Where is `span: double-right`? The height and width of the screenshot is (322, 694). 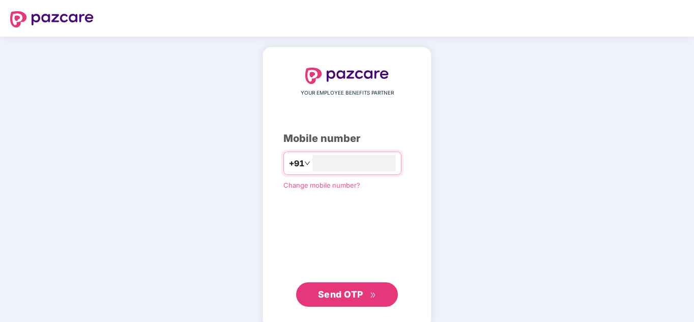
span: double-right is located at coordinates (373, 295).